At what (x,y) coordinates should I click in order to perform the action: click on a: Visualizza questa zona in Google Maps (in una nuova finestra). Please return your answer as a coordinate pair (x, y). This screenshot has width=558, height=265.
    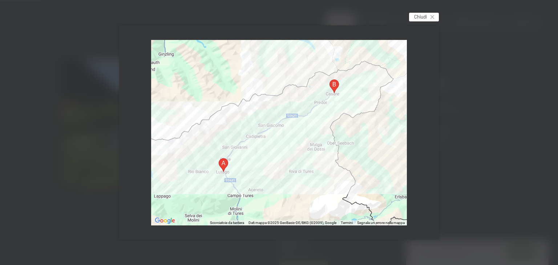
    Looking at the image, I should click on (165, 221).